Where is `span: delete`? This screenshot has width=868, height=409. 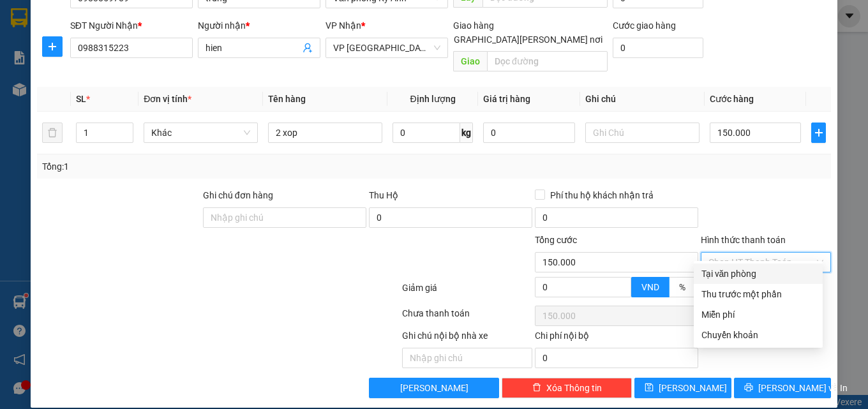 span: delete is located at coordinates (537, 388).